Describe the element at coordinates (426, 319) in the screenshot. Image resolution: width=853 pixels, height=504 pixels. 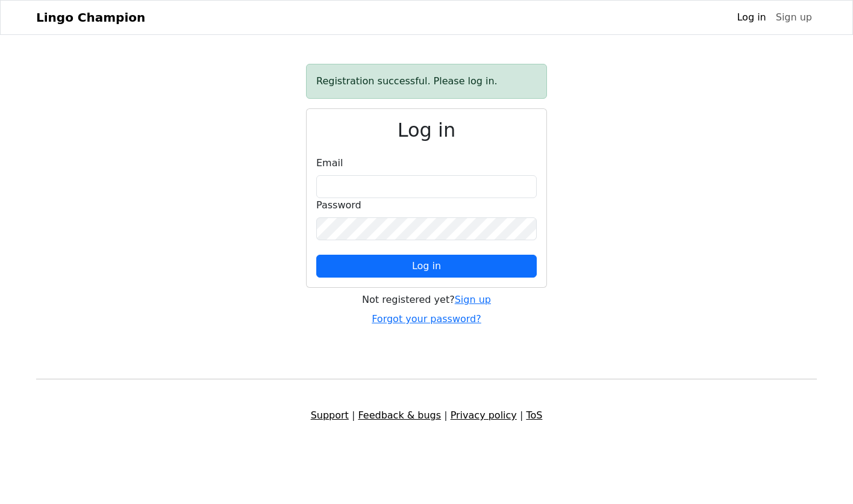
I see `a: Forgot your password?` at that location.